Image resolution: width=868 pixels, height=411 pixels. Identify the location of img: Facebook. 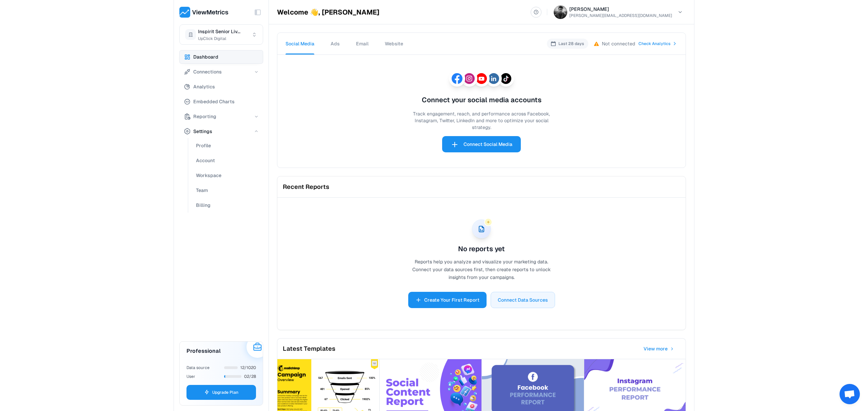
(457, 79).